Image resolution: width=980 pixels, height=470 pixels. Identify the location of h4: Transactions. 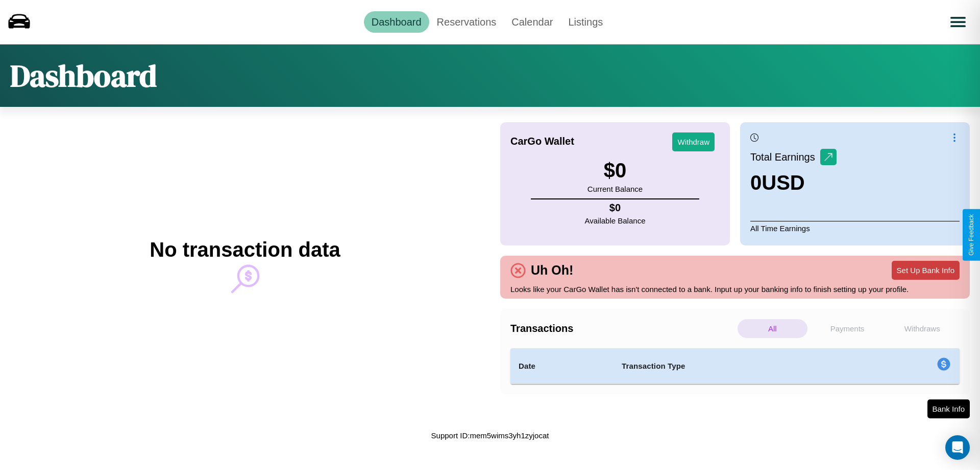
(623, 328).